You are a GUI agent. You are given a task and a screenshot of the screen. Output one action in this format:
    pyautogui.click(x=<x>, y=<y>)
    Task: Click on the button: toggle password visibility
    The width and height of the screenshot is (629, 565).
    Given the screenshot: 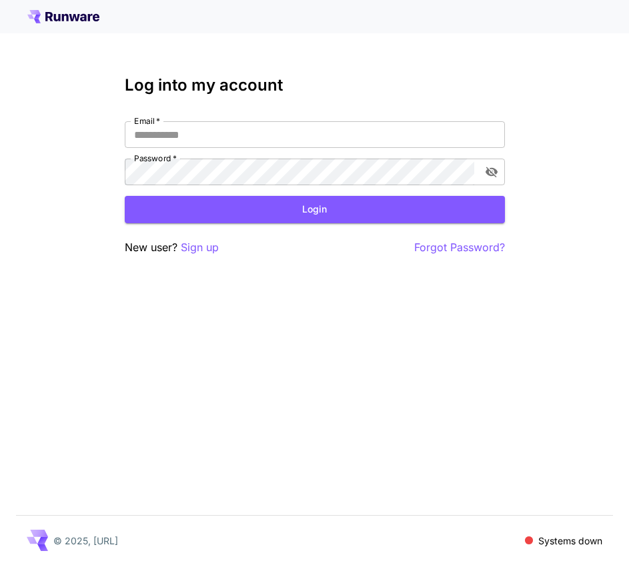 What is the action you would take?
    pyautogui.click(x=491, y=172)
    